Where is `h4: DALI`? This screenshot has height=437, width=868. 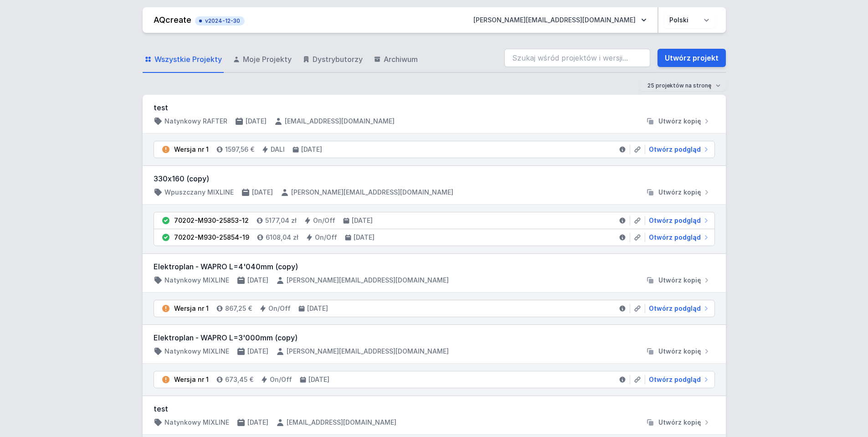 h4: DALI is located at coordinates (278, 149).